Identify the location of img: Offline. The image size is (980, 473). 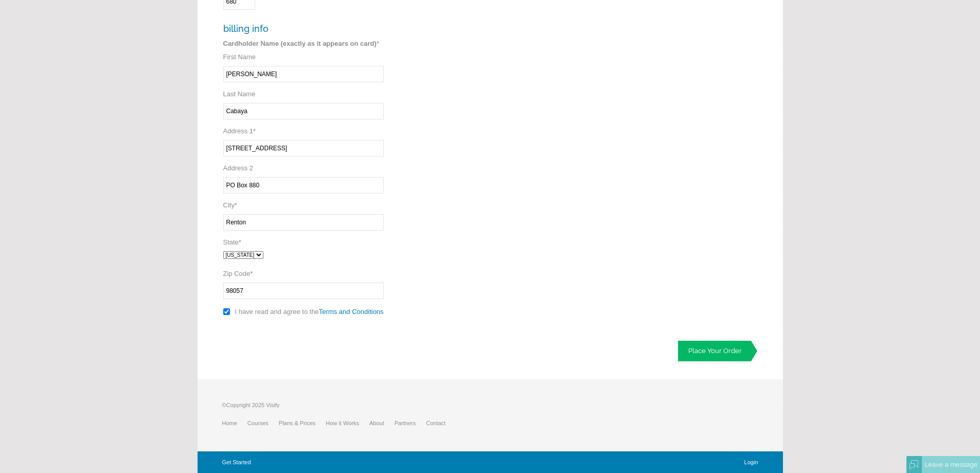
(914, 465).